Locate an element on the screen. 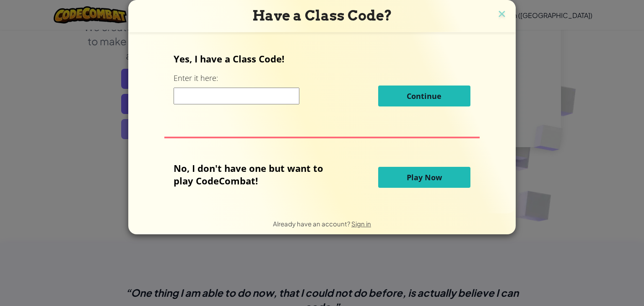  label: Enter it here: is located at coordinates (196, 78).